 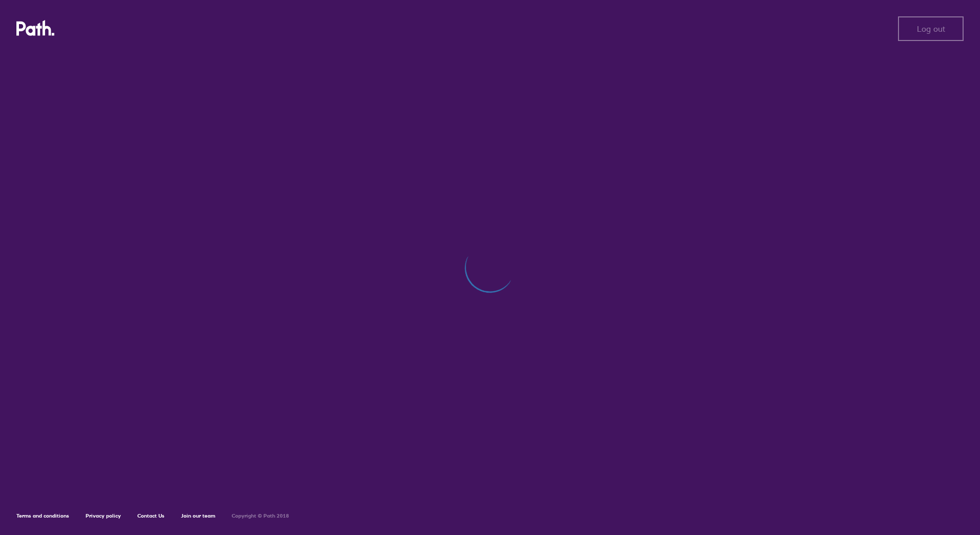 I want to click on a: Privacy policy, so click(x=103, y=516).